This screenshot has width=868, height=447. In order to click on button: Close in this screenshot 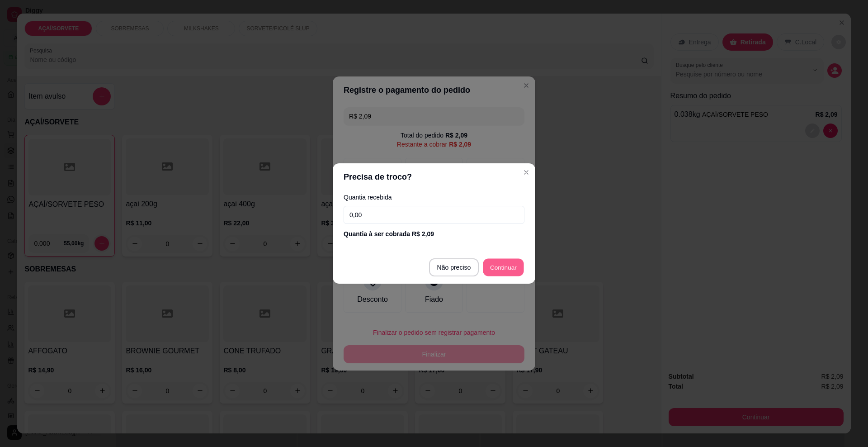, I will do `click(526, 172)`.